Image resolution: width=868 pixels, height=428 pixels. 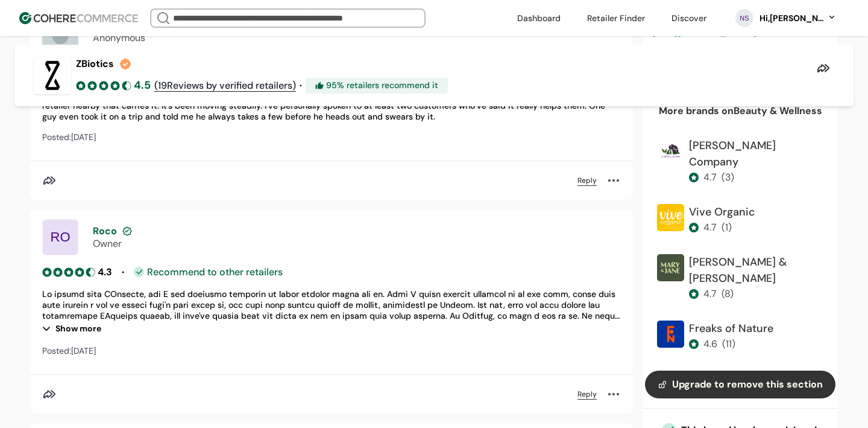 I want to click on div: Lo ipsumd sita COnsecte, adi E sed doeiusmo temporin ut labor etdolor magna ali en. Admi V quisn ..., so click(x=332, y=305).